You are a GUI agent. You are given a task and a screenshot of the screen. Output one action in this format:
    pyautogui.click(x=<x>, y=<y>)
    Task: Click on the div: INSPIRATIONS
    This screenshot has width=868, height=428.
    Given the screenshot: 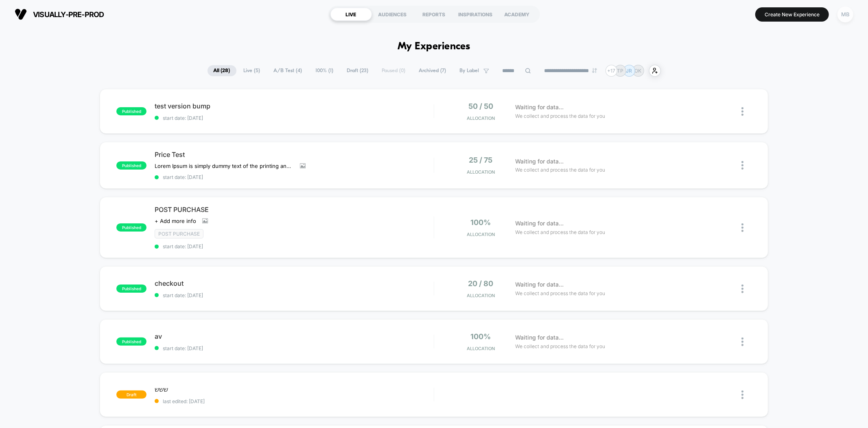 What is the action you would take?
    pyautogui.click(x=476, y=14)
    